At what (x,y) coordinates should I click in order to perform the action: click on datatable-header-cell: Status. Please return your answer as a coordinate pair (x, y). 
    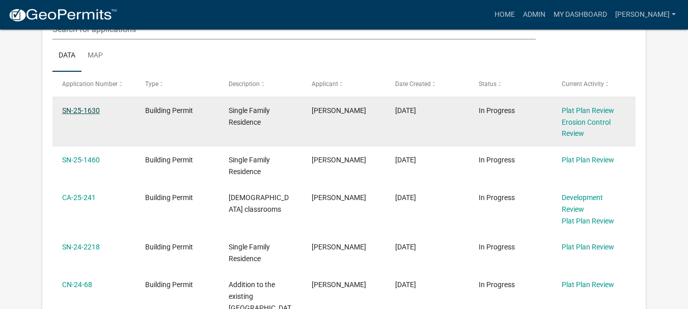
    Looking at the image, I should click on (510, 84).